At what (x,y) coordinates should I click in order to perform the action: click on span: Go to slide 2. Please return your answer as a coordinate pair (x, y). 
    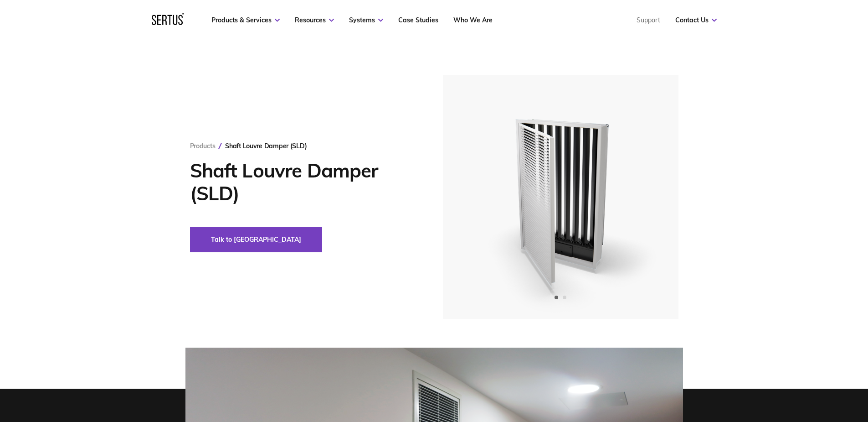
    Looking at the image, I should click on (565, 298).